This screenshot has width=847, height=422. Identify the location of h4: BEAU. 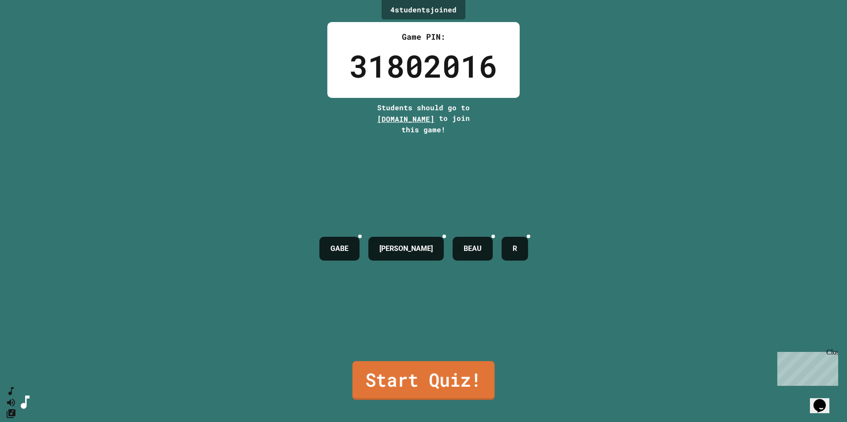
(472, 249).